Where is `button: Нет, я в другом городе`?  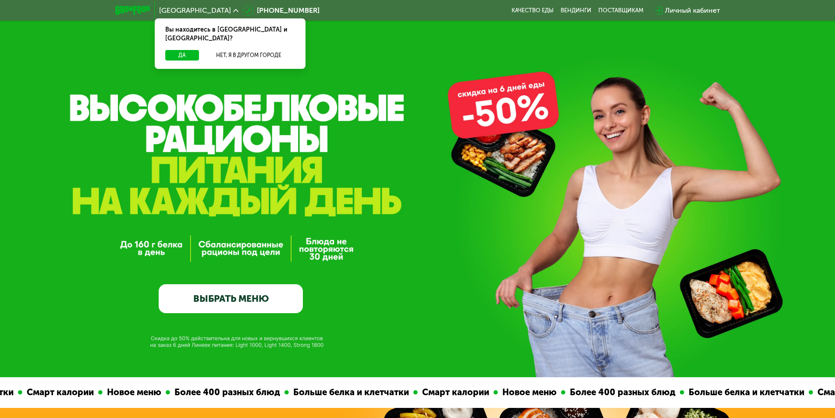 button: Нет, я в другом городе is located at coordinates (249, 55).